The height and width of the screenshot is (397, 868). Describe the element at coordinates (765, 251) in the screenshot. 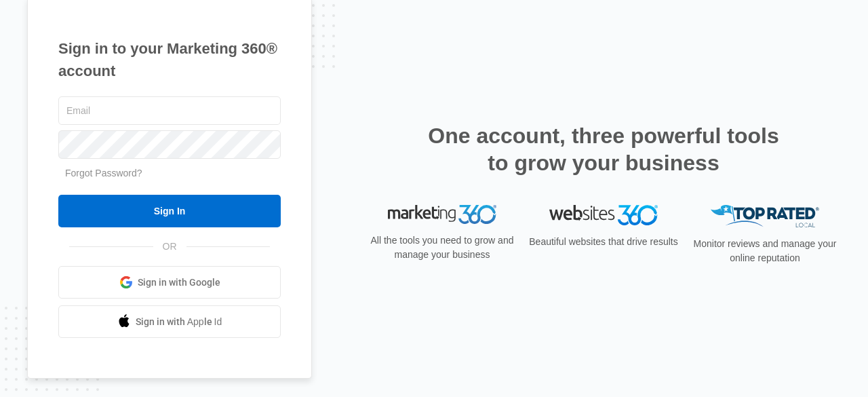

I see `p: Monitor reviews and manage your online reputation` at that location.